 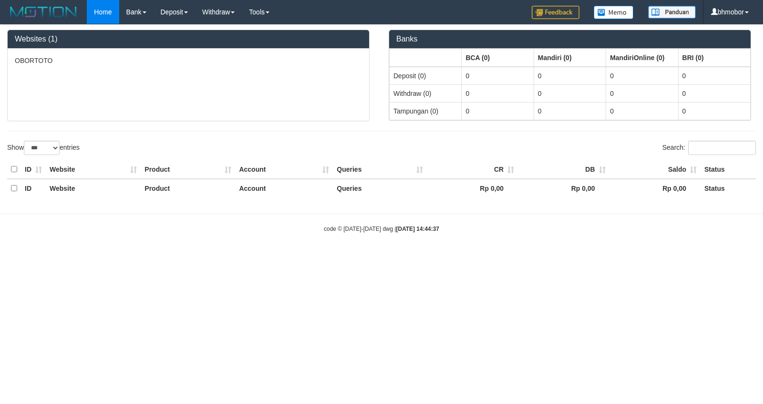 I want to click on h3: Websites (1), so click(x=188, y=39).